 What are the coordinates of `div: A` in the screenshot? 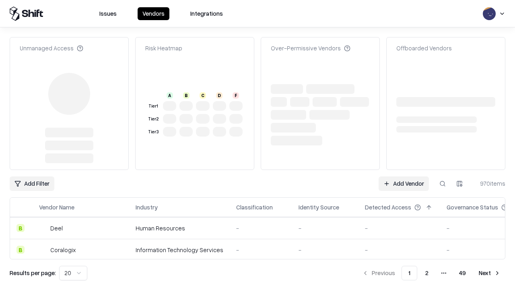 It's located at (170, 95).